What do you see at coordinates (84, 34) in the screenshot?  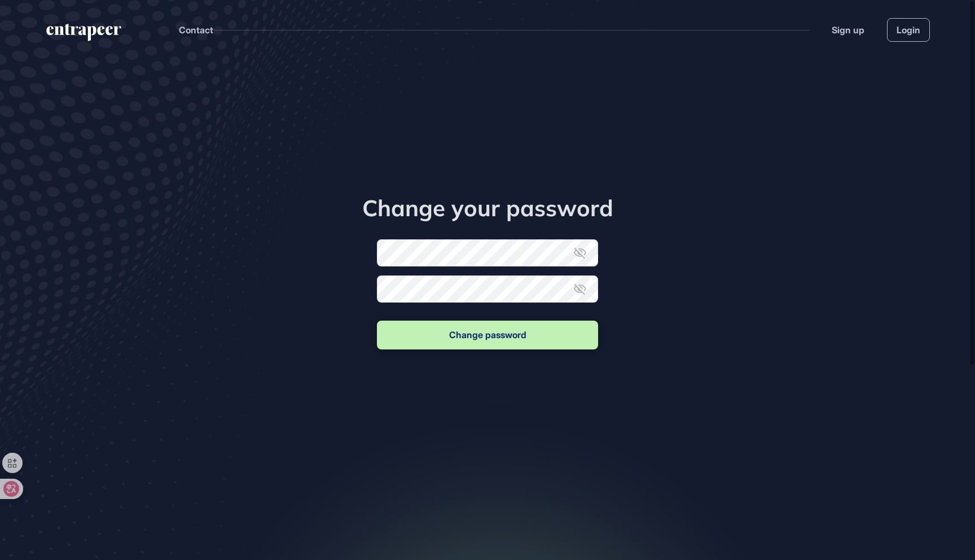 I see `a: entrapeer-logo` at bounding box center [84, 34].